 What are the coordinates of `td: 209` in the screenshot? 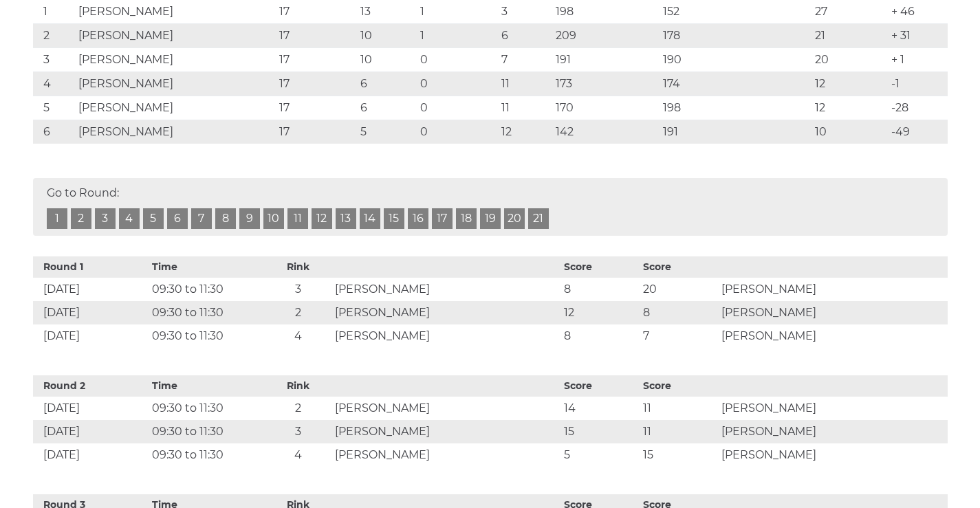 It's located at (606, 35).